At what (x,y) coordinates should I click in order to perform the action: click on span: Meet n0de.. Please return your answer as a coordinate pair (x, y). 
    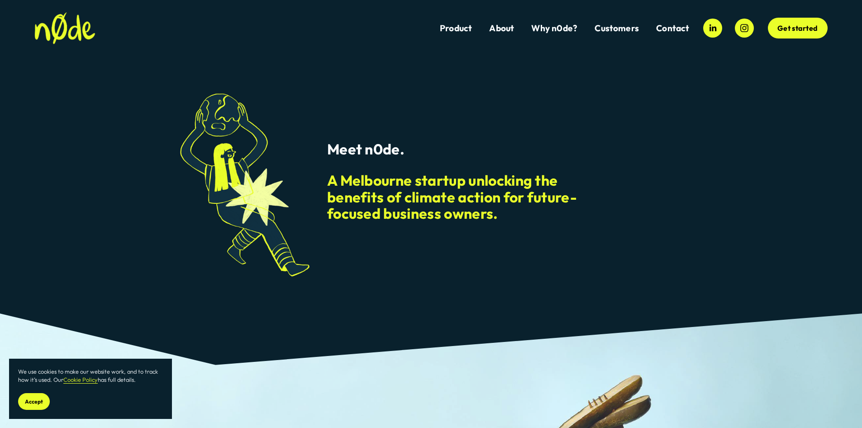
    Looking at the image, I should click on (366, 149).